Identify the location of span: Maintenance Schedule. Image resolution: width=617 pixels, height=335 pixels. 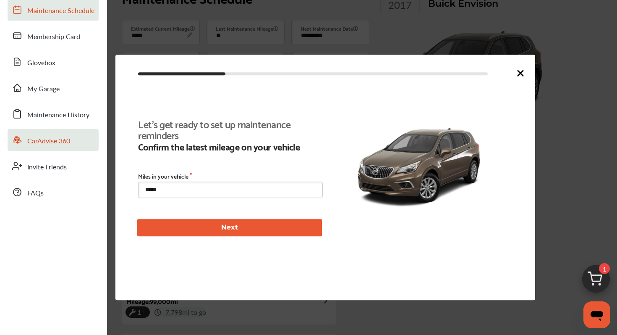
(61, 11).